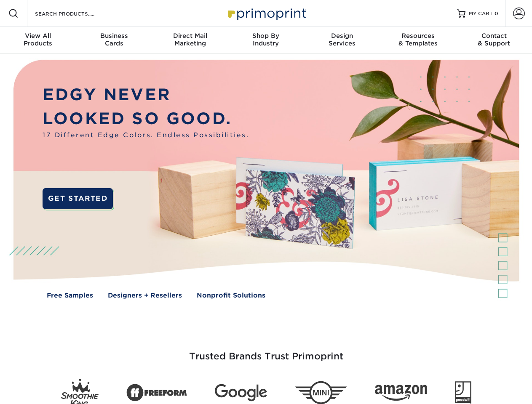 Image resolution: width=532 pixels, height=404 pixels. I want to click on span: Shop By, so click(266, 36).